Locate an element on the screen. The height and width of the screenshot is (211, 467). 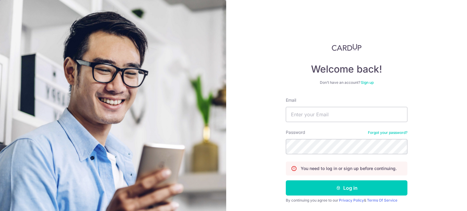
div: Don’t have an account? is located at coordinates (346, 83).